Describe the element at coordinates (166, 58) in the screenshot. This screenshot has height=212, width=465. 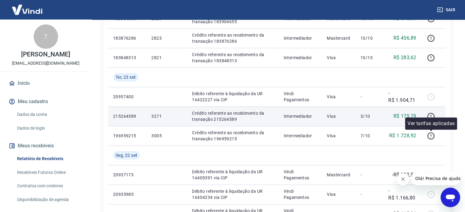
I see `p: 2821` at that location.